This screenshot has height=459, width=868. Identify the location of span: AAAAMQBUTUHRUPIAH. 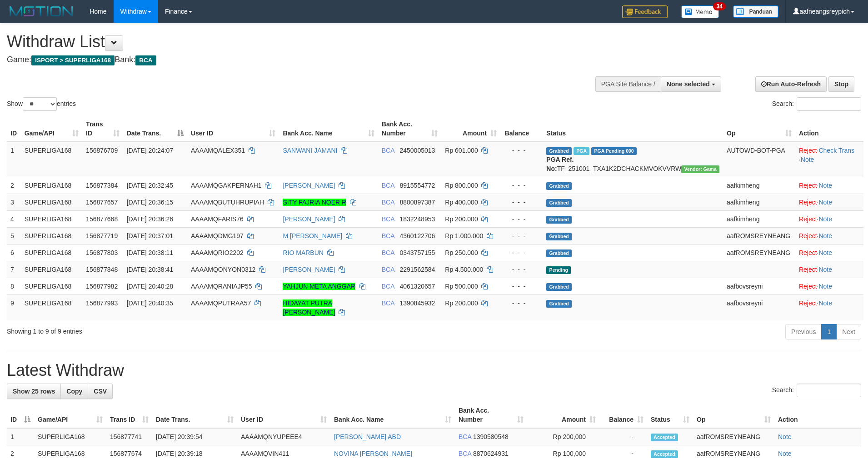
(227, 203).